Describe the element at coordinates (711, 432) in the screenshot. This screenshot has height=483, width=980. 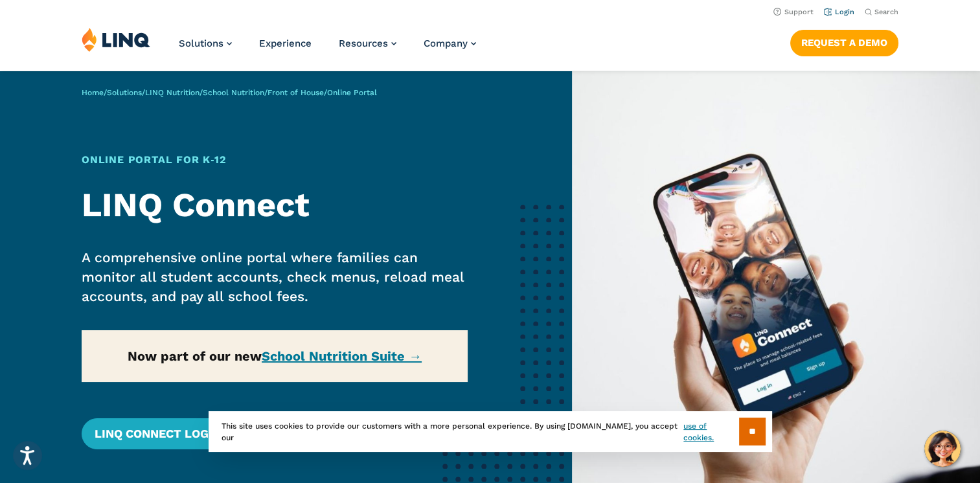
I see `a: use of cookies.` at that location.